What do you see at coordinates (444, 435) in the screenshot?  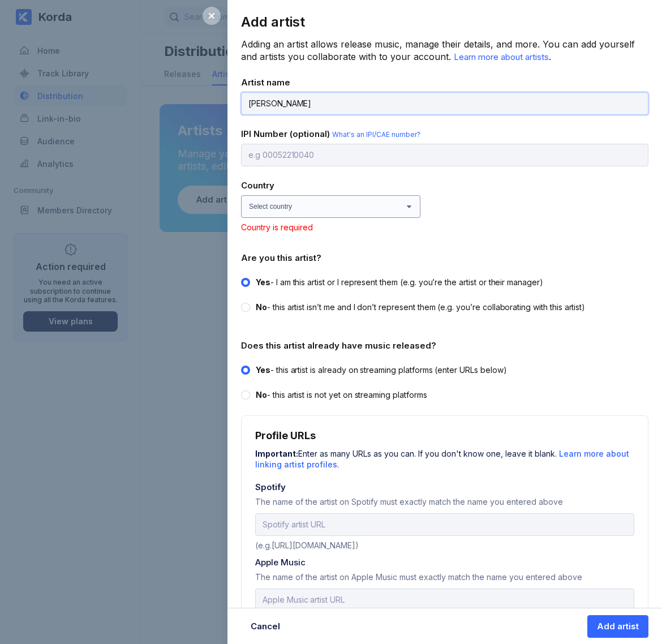 I see `div: Profile URLs` at bounding box center [444, 435].